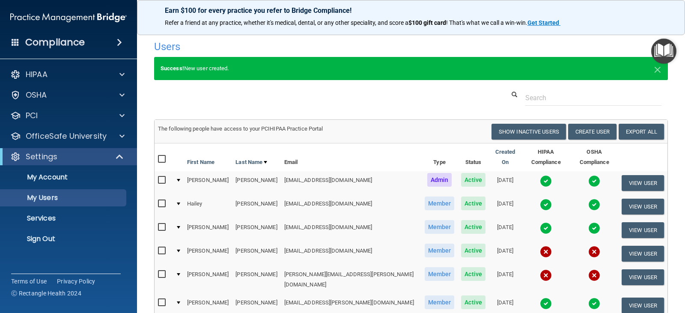 The image size is (685, 313). What do you see at coordinates (439, 157) in the screenshot?
I see `th: Type` at bounding box center [439, 157].